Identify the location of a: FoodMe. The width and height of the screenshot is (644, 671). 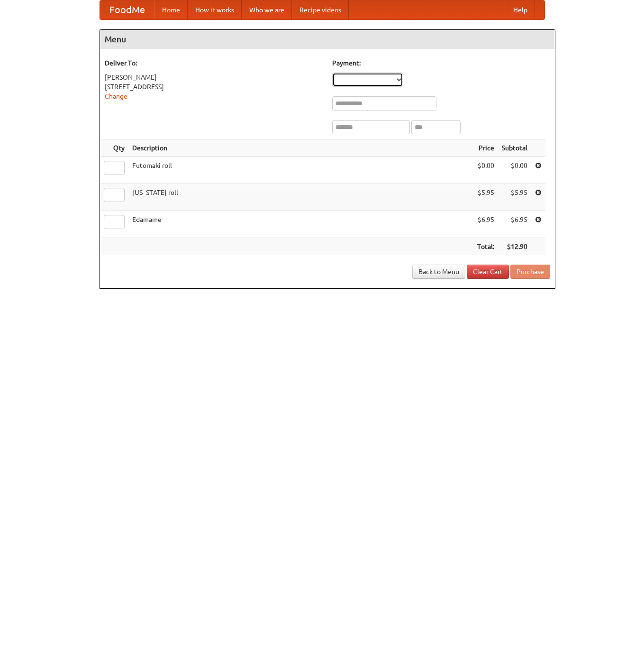
(127, 10).